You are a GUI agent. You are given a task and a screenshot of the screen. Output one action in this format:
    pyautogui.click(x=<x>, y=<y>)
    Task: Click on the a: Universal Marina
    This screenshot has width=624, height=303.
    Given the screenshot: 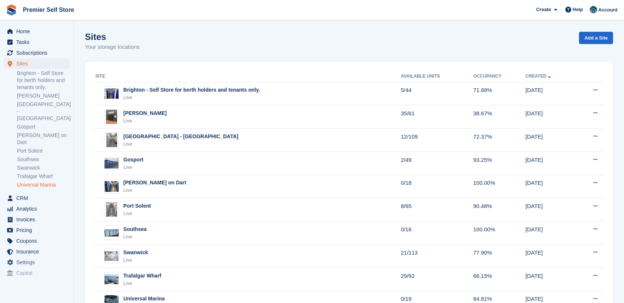 What is the action you would take?
    pyautogui.click(x=43, y=185)
    